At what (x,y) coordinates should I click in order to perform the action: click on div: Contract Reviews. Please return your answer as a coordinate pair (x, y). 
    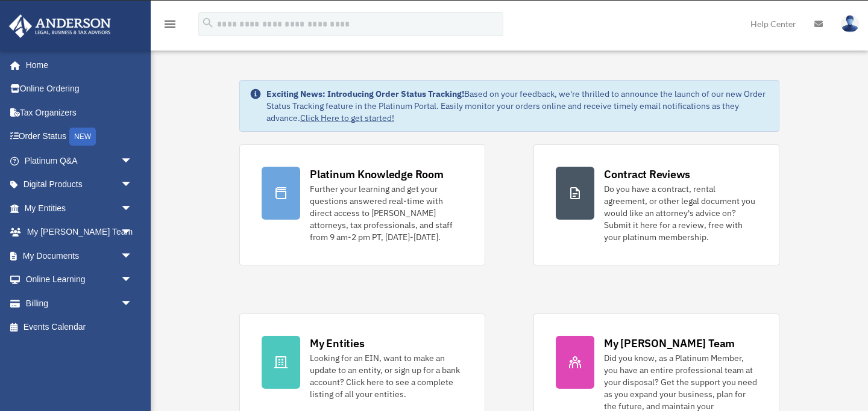
    Looking at the image, I should click on (647, 174).